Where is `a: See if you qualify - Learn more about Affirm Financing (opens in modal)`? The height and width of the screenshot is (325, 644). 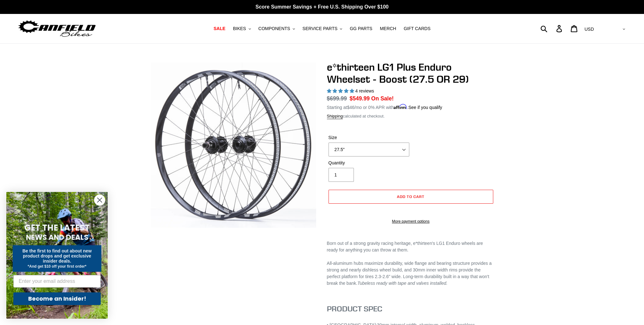 a: See if you qualify - Learn more about Affirm Financing (opens in modal) is located at coordinates (425, 108).